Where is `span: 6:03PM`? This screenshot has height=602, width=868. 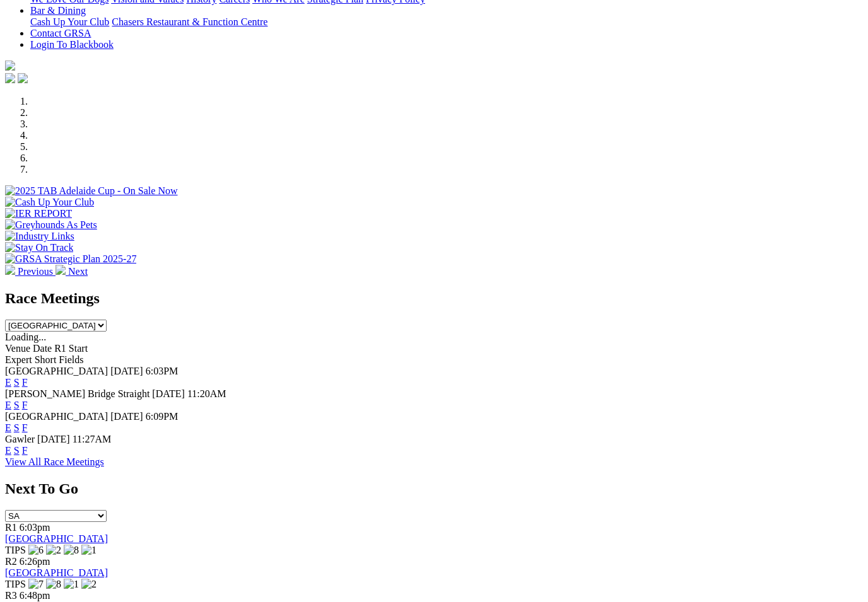
span: 6:03PM is located at coordinates (162, 371).